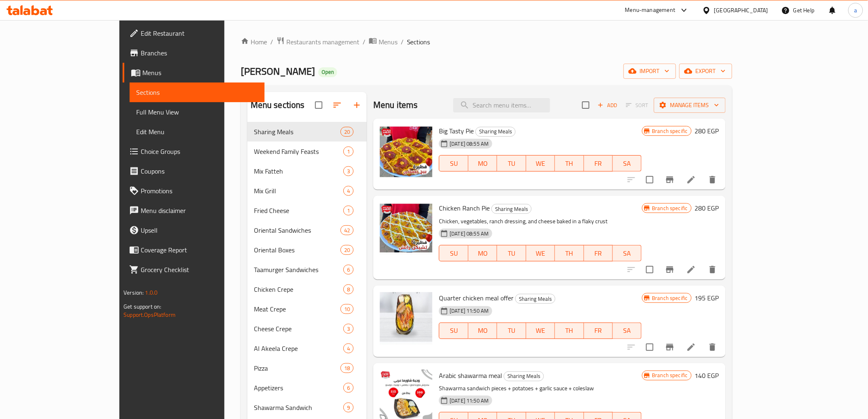 The image size is (868, 419). Describe the element at coordinates (197, 112) in the screenshot. I see `span: Full Menu View` at that location.